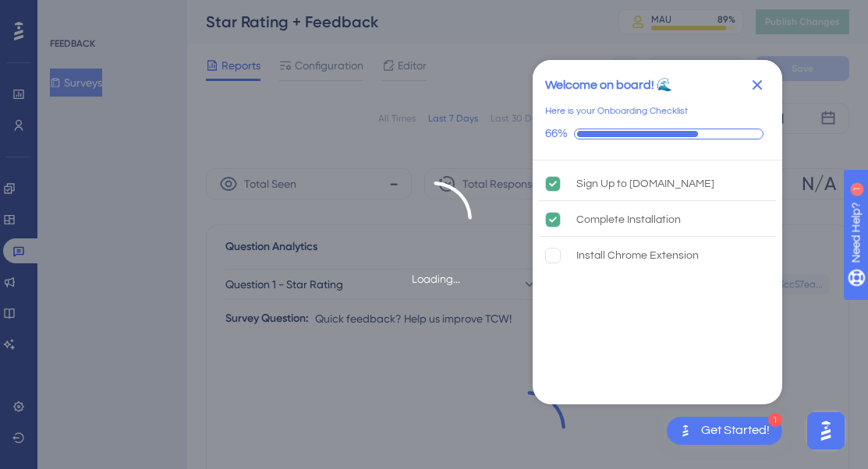  I want to click on div: Install Chrome Extension is incomplete., so click(658, 255).